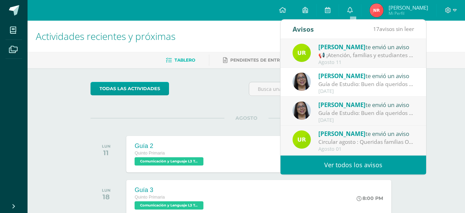 The width and height of the screenshot is (465, 213). I want to click on a: todas las Actividades, so click(130, 88).